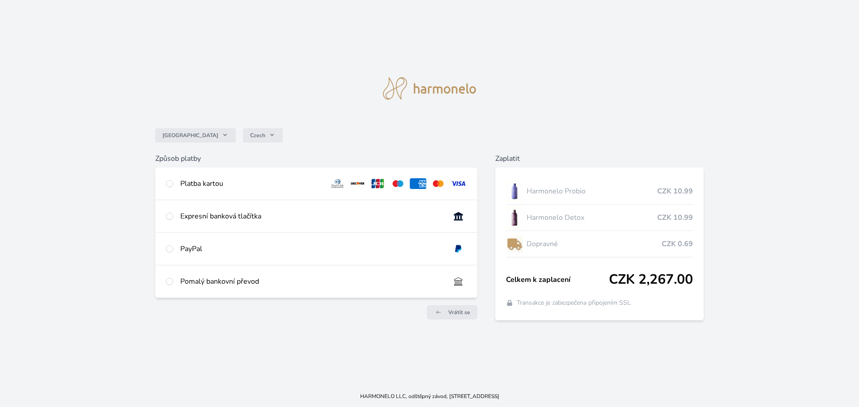 Image resolution: width=859 pixels, height=407 pixels. Describe the element at coordinates (398, 184) in the screenshot. I see `img: maestro.svg` at that location.